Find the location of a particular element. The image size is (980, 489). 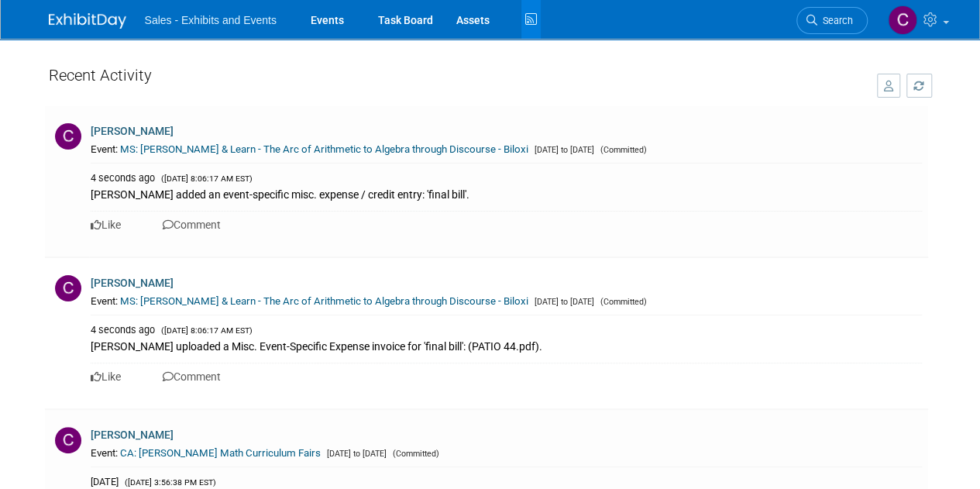

div: Recent Activity is located at coordinates (454, 78).